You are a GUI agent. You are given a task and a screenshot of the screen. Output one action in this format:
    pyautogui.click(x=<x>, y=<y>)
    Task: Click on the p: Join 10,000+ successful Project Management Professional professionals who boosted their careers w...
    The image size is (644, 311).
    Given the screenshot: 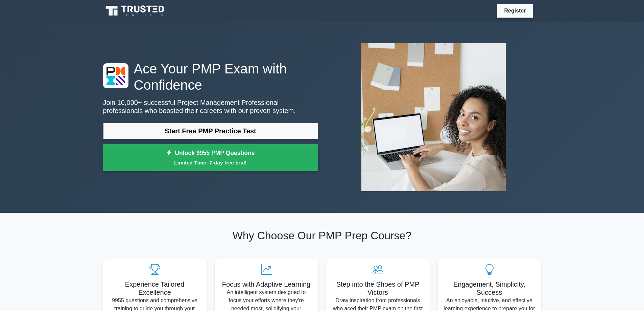 What is the action you would take?
    pyautogui.click(x=211, y=106)
    